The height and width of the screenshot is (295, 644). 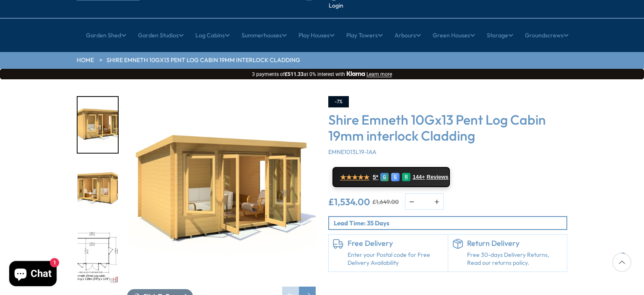 I want to click on img: 2990gx389010gx13Emneth19mm030LIFESTYLE_71cc9d64-1f41-4a0f-a807-8392838f018f_200x200.jpg, so click(x=98, y=125).